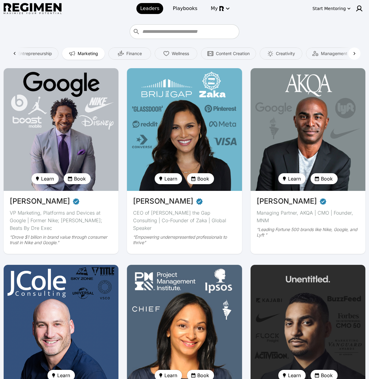 The width and height of the screenshot is (369, 379). What do you see at coordinates (334, 54) in the screenshot?
I see `span: Management` at bounding box center [334, 54].